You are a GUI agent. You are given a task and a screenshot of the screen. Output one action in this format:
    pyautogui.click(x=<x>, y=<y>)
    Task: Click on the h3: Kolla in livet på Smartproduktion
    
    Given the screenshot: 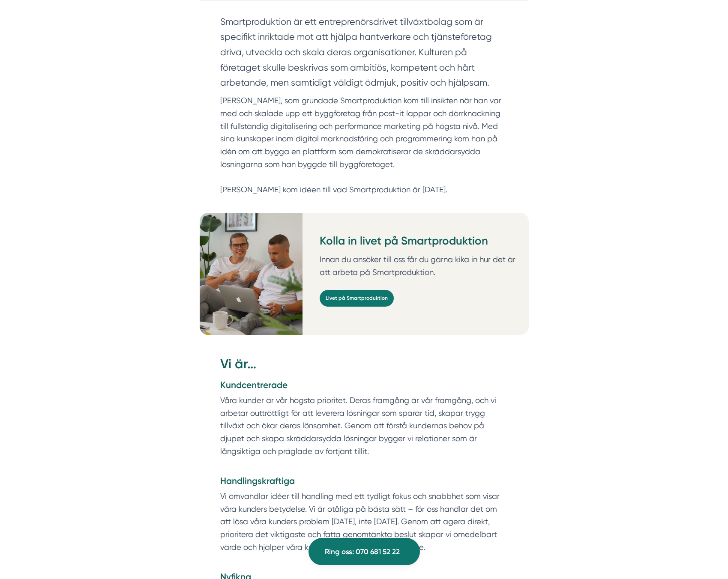 What is the action you would take?
    pyautogui.click(x=421, y=243)
    